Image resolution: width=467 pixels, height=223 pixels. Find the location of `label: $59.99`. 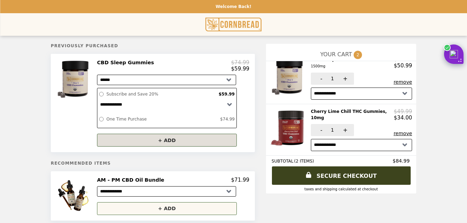

label: $59.99 is located at coordinates (227, 94).